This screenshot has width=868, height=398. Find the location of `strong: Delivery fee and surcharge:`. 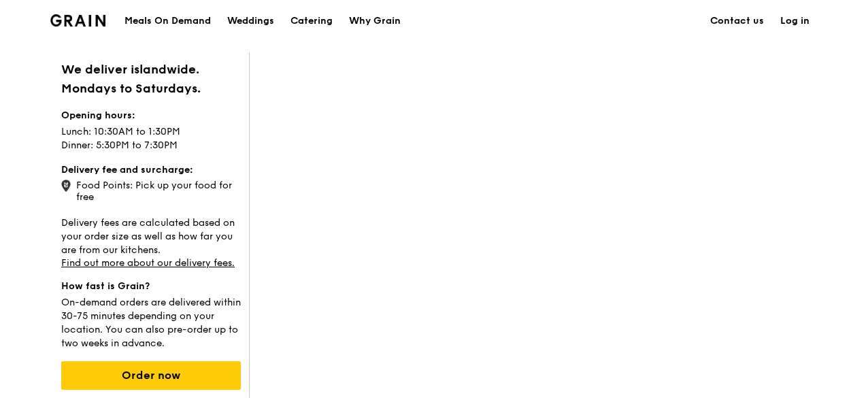

strong: Delivery fee and surcharge: is located at coordinates (127, 169).